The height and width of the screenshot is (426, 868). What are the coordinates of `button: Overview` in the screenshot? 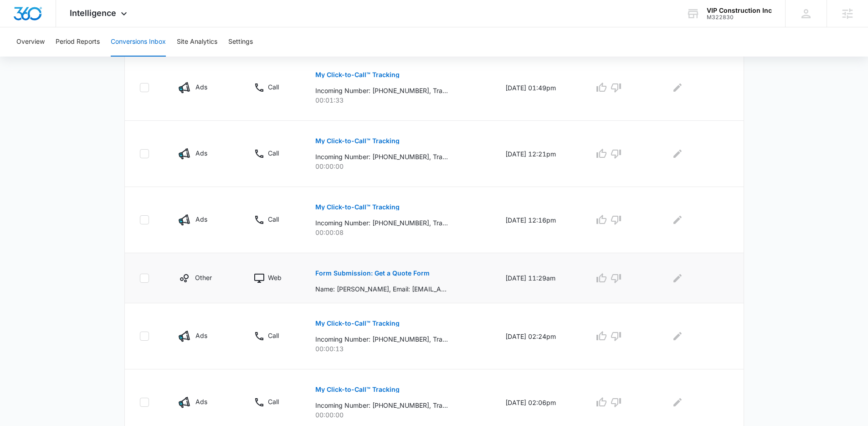 It's located at (31, 42).